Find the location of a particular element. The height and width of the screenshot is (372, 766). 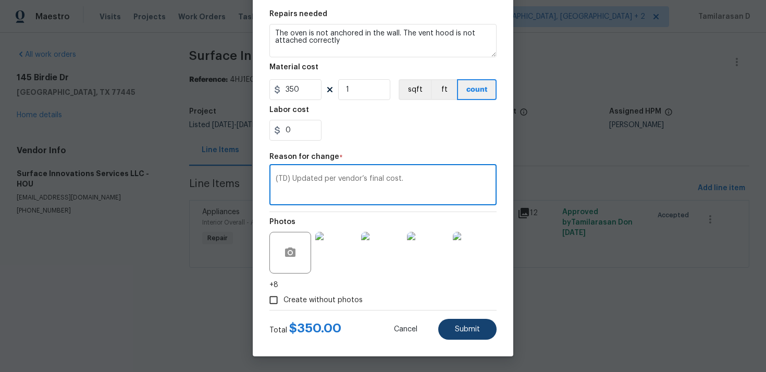

div: Total is located at coordinates (305, 329).